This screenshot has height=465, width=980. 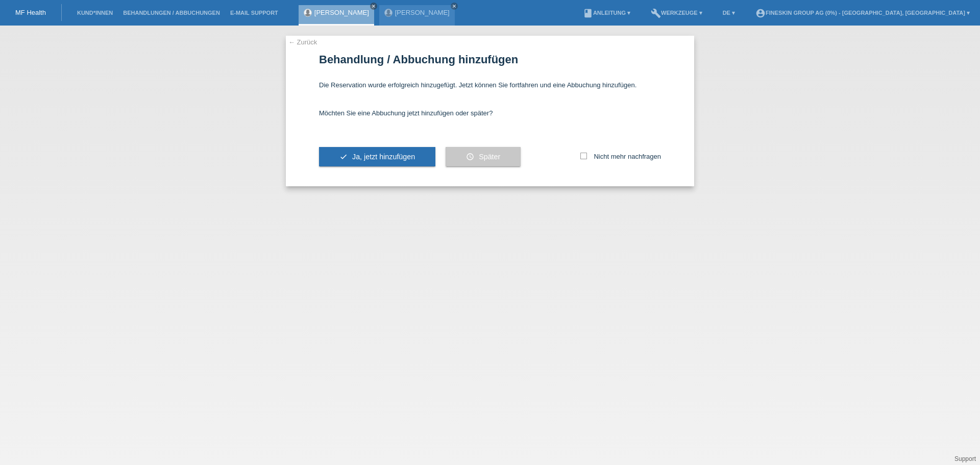 What do you see at coordinates (729, 13) in the screenshot?
I see `a: DE ▾` at bounding box center [729, 13].